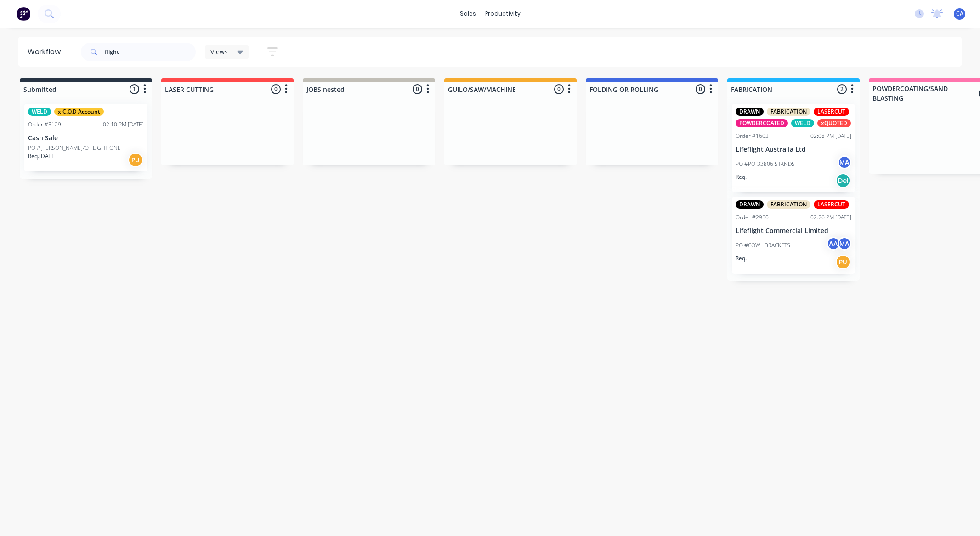 The height and width of the screenshot is (536, 980). What do you see at coordinates (468, 14) in the screenshot?
I see `div: sales` at bounding box center [468, 14].